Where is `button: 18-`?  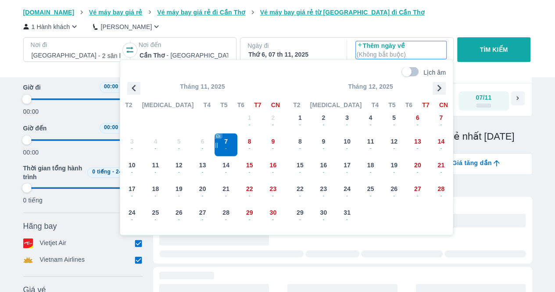 button: 18- is located at coordinates (156, 192).